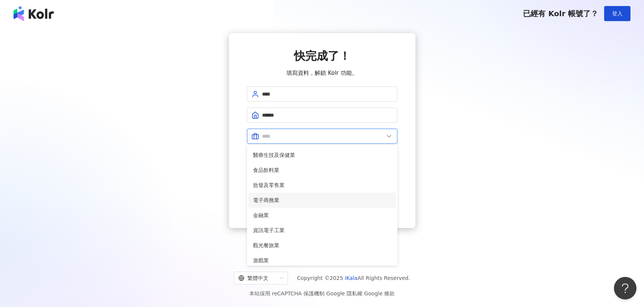  Describe the element at coordinates (379, 293) in the screenshot. I see `a: Google 條款` at that location.